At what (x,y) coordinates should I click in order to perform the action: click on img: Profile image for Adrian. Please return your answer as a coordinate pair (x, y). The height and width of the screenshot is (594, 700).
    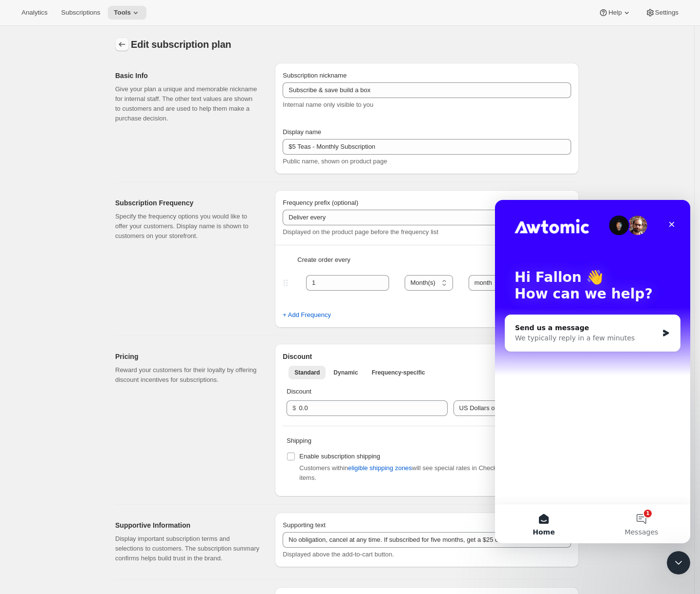
    Looking at the image, I should click on (124, 25).